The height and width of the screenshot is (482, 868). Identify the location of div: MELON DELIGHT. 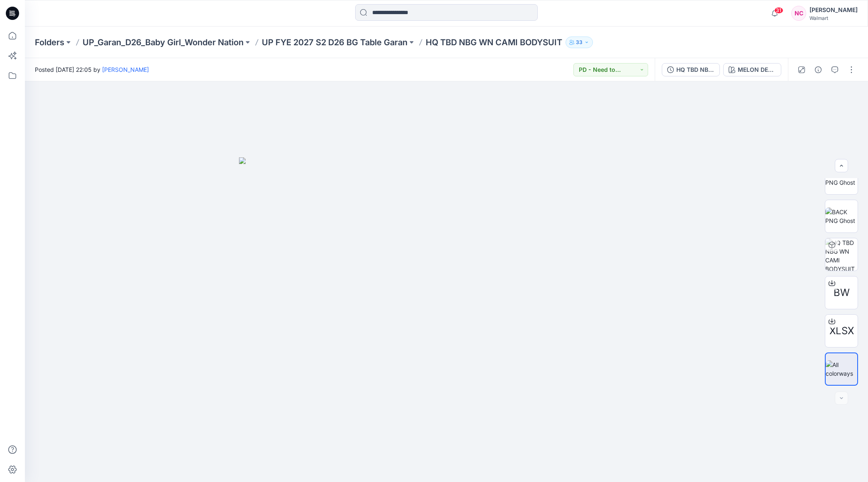
(757, 70).